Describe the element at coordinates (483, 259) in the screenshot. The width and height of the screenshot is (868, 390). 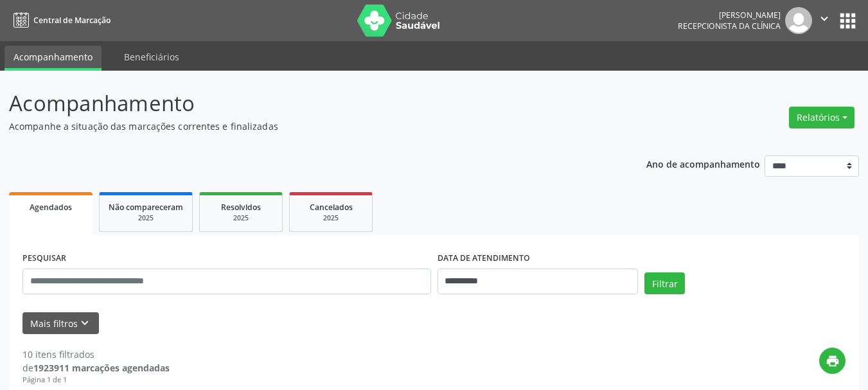
I see `label: DATA DE ATENDIMENTO` at that location.